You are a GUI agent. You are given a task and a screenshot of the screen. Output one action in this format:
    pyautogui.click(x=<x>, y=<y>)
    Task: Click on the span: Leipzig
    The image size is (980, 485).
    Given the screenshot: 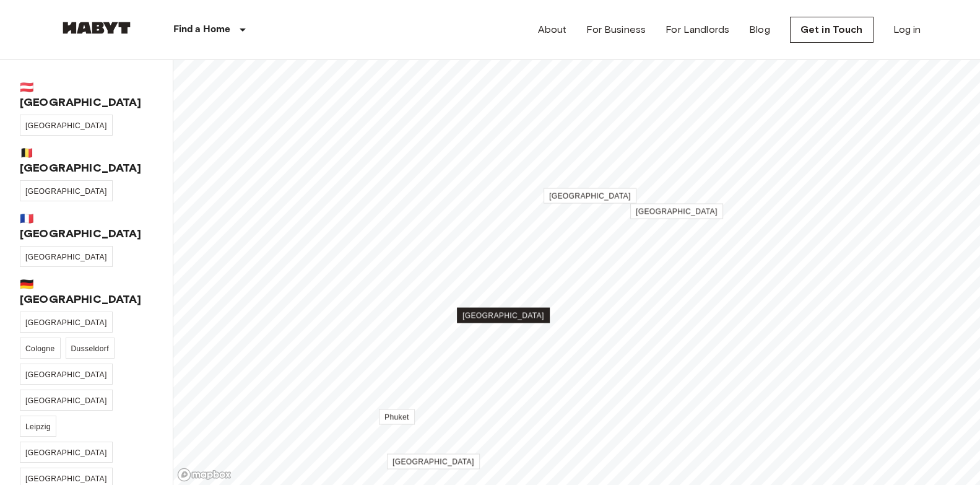 What is the action you would take?
    pyautogui.click(x=38, y=426)
    